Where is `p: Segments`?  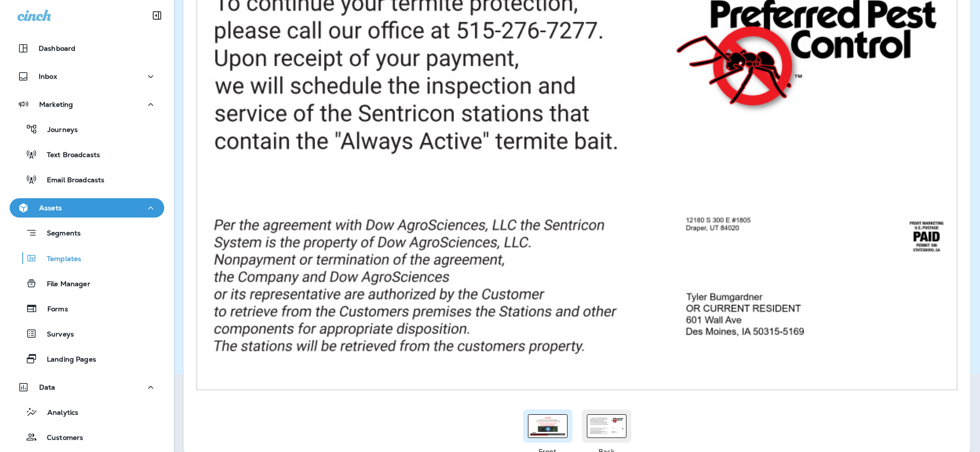 p: Segments is located at coordinates (59, 234).